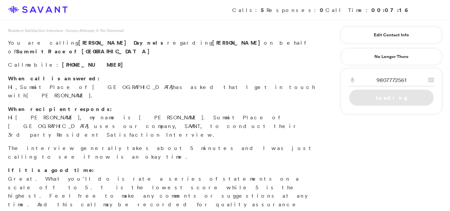  What do you see at coordinates (322, 10) in the screenshot?
I see `strong: 0` at bounding box center [322, 10].